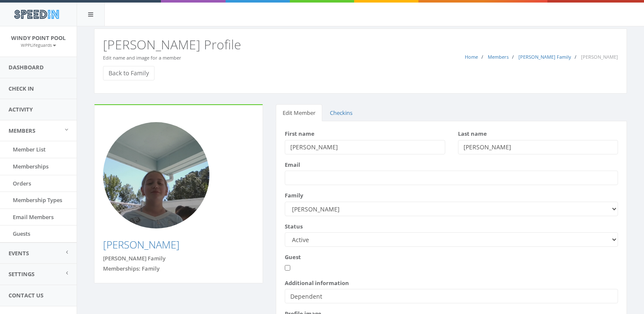 This screenshot has height=314, width=644. What do you see at coordinates (498, 56) in the screenshot?
I see `a: Members` at bounding box center [498, 56].